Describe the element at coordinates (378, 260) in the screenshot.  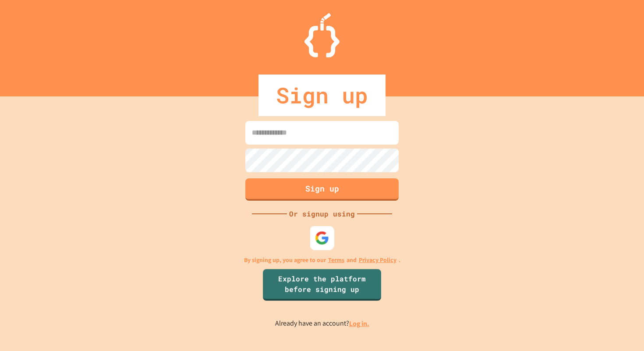
I see `a: Privacy Policy` at that location.